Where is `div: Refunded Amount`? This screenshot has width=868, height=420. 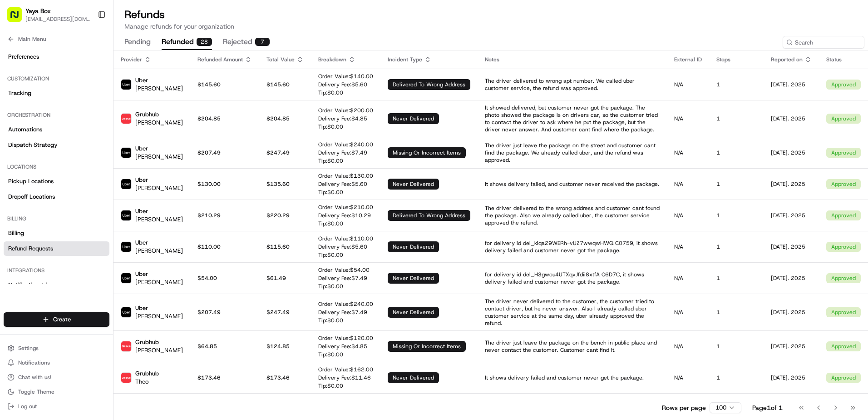 div: Refunded Amount is located at coordinates (225, 60).